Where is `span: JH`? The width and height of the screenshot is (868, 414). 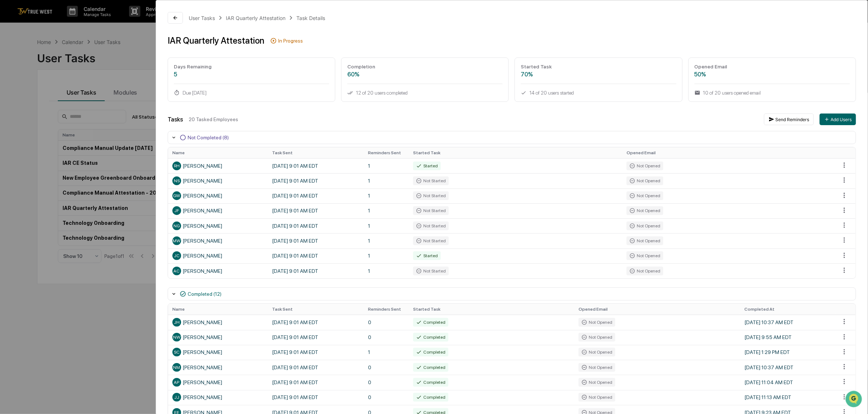 span: JH is located at coordinates (177, 322).